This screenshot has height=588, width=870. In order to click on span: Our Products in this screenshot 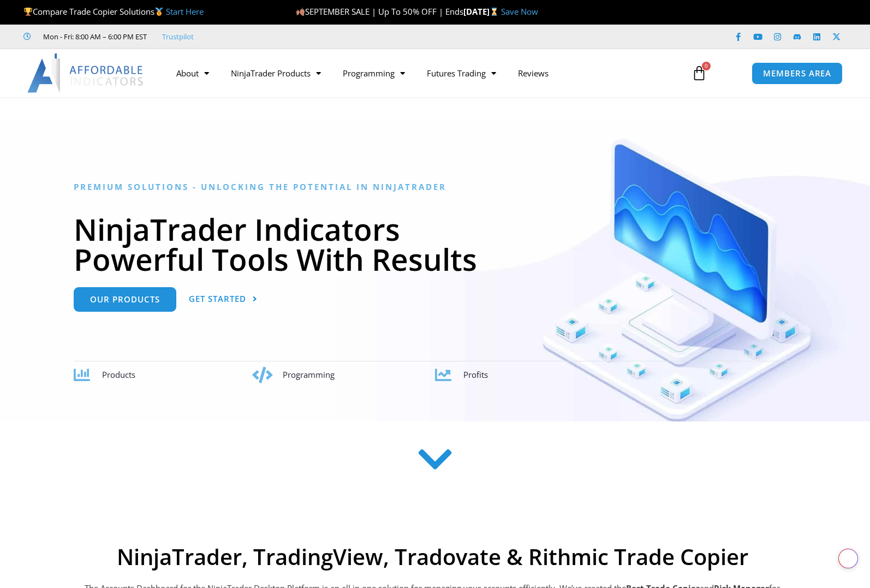, I will do `click(125, 299)`.